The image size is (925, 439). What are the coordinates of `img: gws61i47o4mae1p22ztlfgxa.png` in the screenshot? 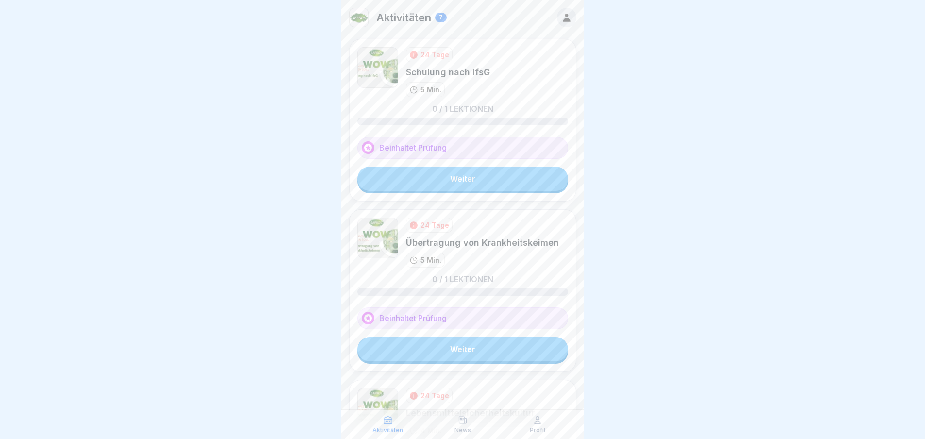 It's located at (378, 68).